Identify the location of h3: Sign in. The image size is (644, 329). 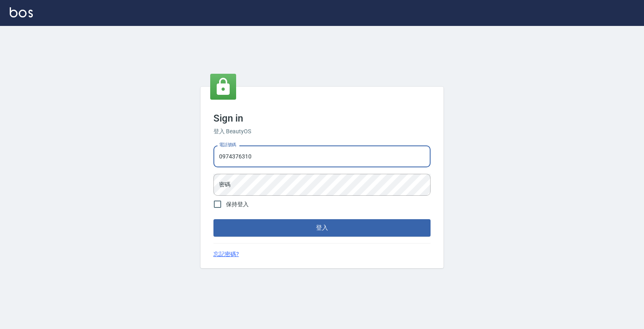
(322, 118).